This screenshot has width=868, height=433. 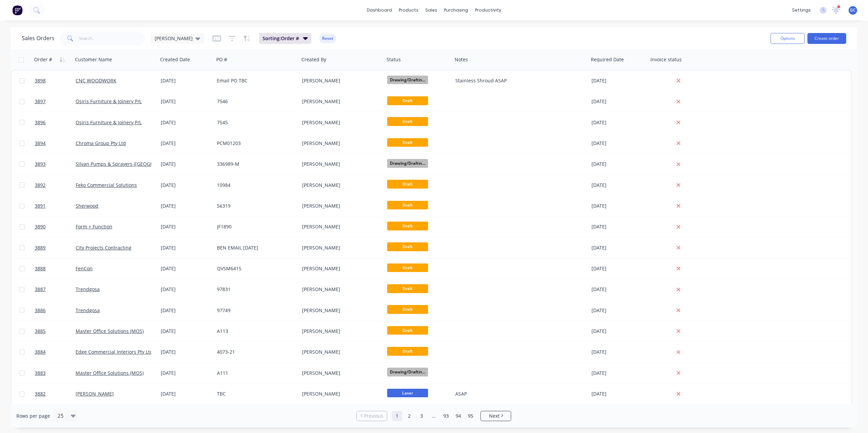 I want to click on div: JF1890, so click(x=255, y=227).